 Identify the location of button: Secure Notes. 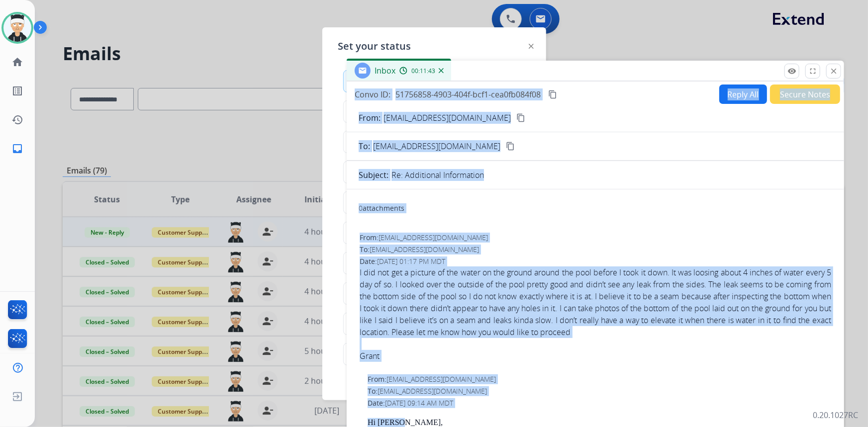
(805, 94).